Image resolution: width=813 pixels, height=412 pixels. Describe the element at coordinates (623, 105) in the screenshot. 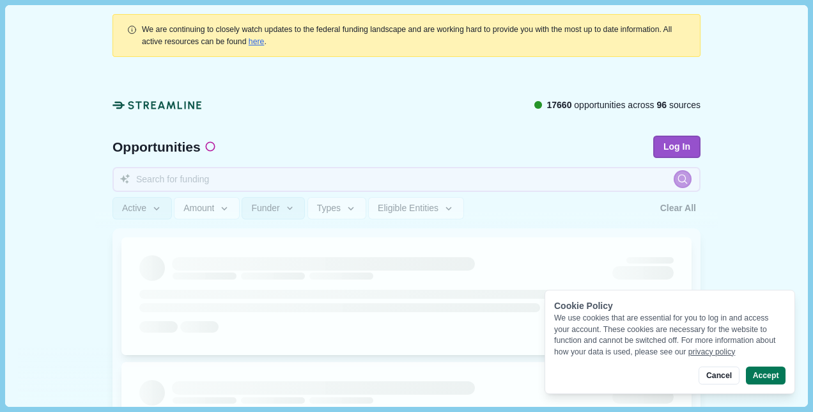

I see `span: opportunities across sources` at that location.